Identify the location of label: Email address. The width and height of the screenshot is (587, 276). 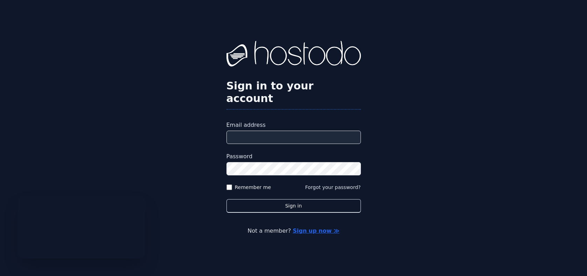
(294, 125).